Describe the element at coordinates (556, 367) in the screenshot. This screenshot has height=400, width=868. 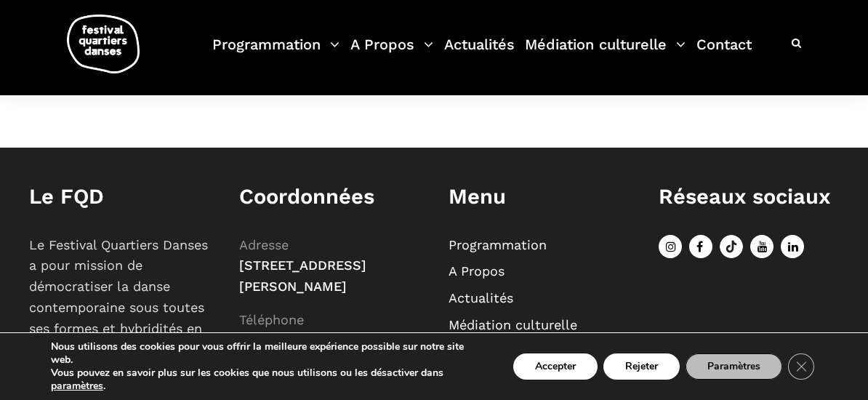
I see `button: Accepter` at that location.